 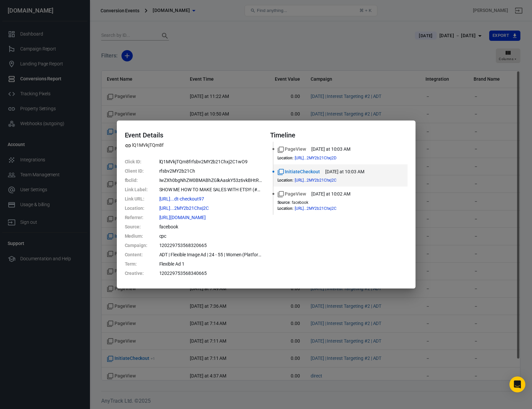 I want to click on dd: IwZXh0bgNhZW0BMABhZGlkAaskY53z6vkBHtRc4IIASSAnB3k3QFkbK5amBgEBx7c6i9Q0f2h0znw0ojoZcxP9i4KU2CrA_ae..., so click(x=210, y=180).